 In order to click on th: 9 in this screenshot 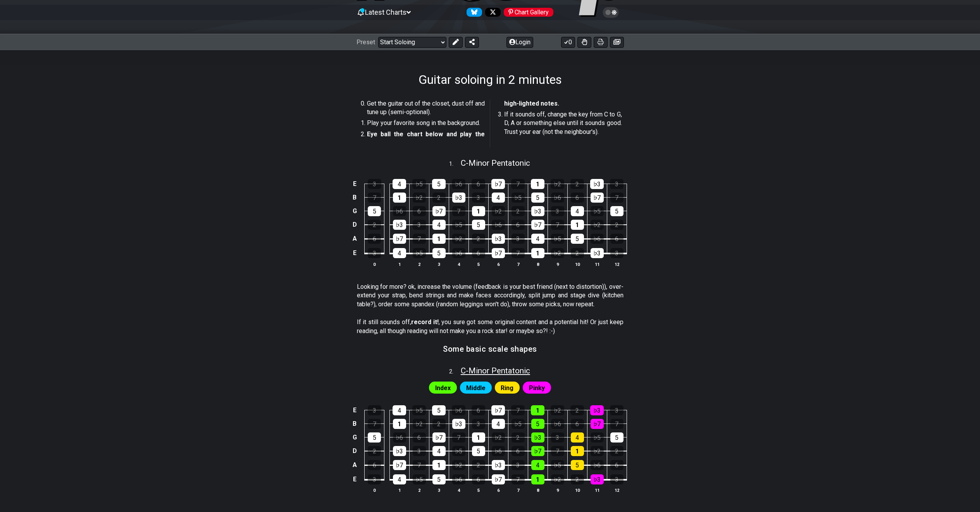, I will do `click(558, 489)`.